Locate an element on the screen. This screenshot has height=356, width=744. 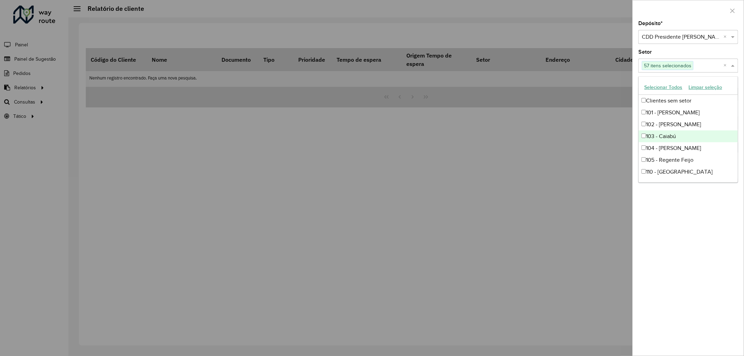
button: Limpar seleção is located at coordinates (705, 87).